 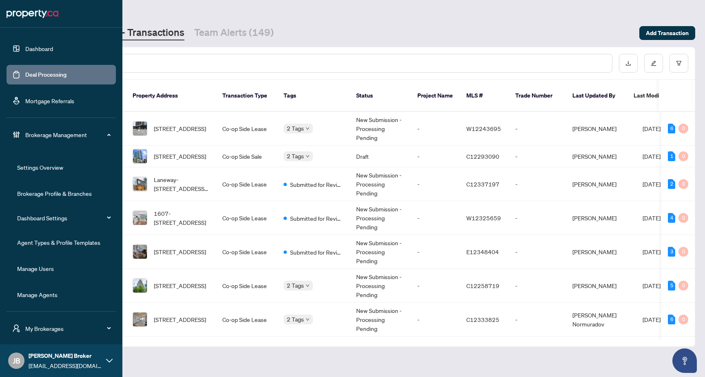 I want to click on span: user-switch, so click(x=16, y=328).